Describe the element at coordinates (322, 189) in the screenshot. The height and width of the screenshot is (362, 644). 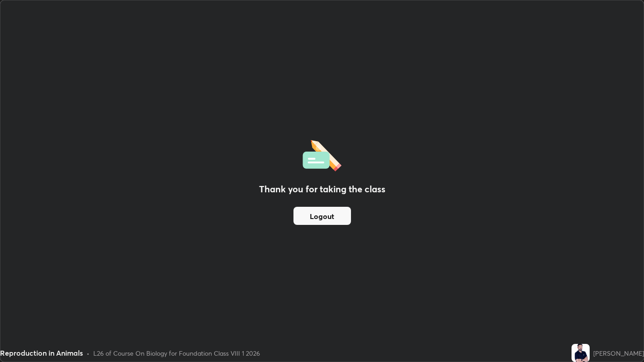
I see `h2: Thank you for taking the class` at that location.